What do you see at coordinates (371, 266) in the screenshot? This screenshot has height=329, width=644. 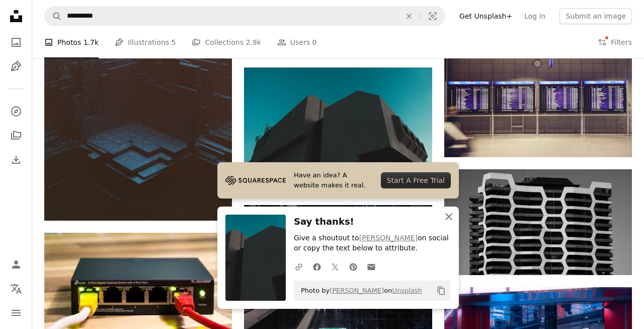 I see `a: Share over email` at bounding box center [371, 266].